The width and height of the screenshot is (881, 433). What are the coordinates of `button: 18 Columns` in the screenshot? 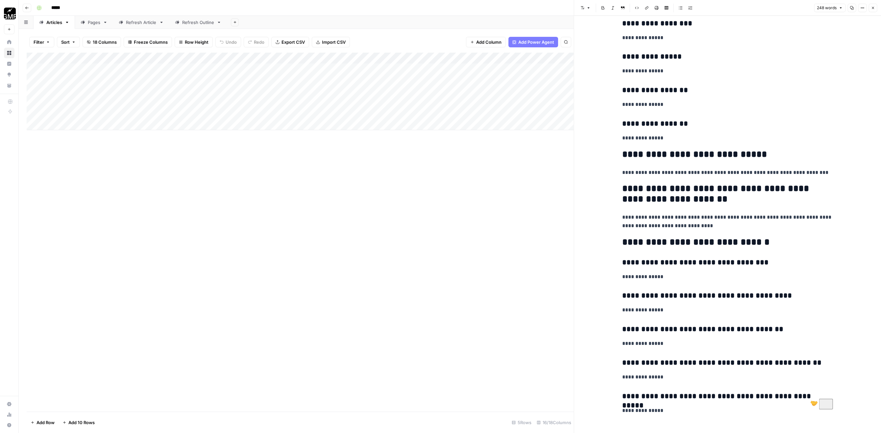 It's located at (102, 42).